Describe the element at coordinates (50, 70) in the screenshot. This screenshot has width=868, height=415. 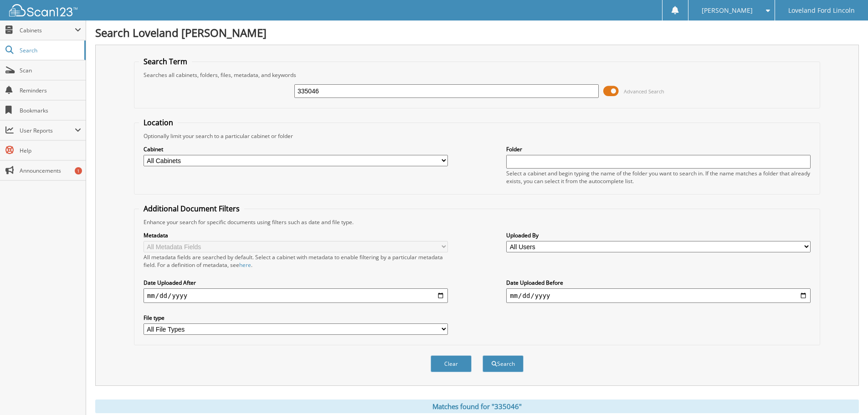
I see `span: Scan` at that location.